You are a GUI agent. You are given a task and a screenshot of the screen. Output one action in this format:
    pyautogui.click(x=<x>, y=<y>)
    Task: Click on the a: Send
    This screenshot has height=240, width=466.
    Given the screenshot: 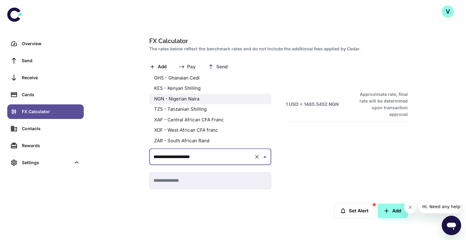 What is the action you would take?
    pyautogui.click(x=45, y=61)
    